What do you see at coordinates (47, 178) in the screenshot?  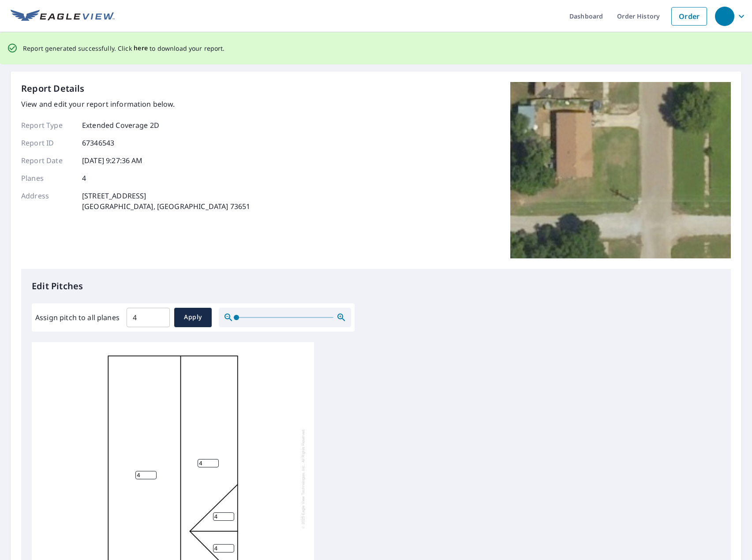 I see `p: Planes` at bounding box center [47, 178].